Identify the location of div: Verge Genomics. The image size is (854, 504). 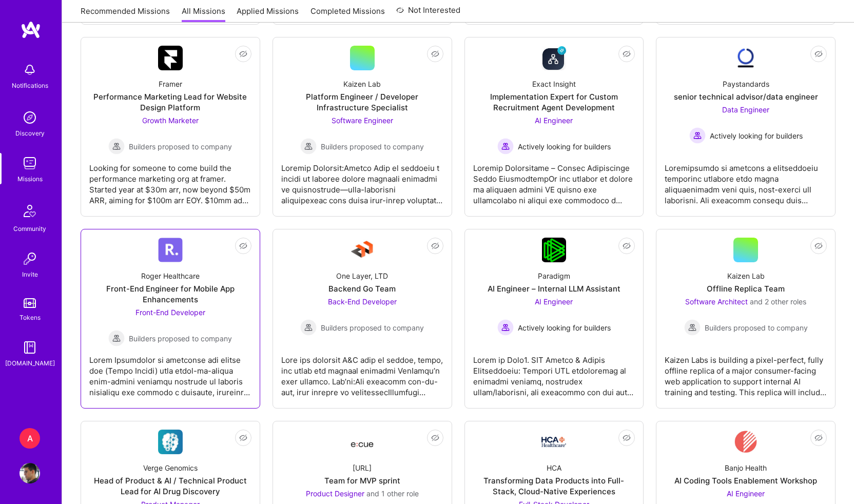
(171, 467).